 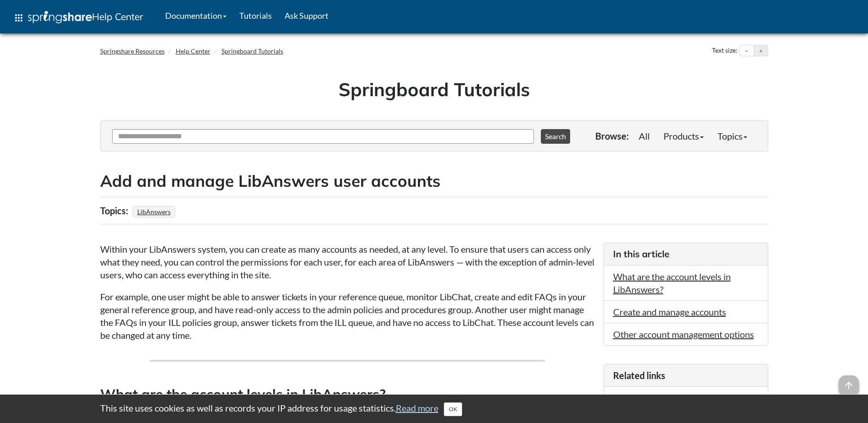 I want to click on span: Help Center, so click(x=118, y=16).